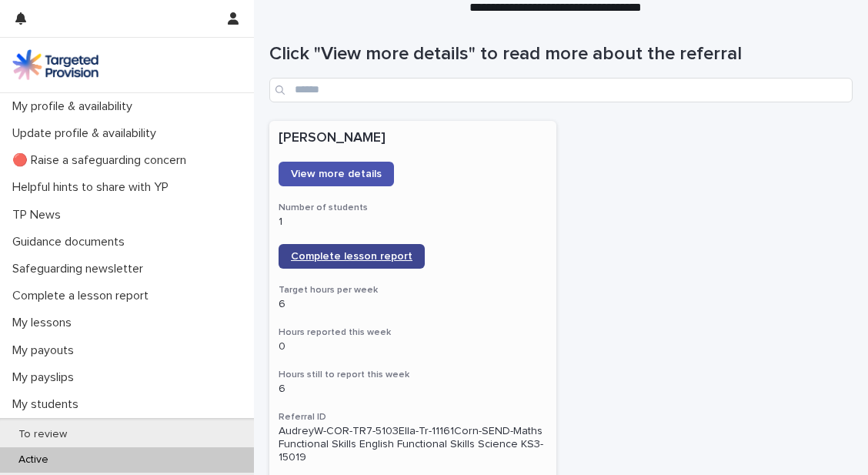 The height and width of the screenshot is (475, 868). What do you see at coordinates (81, 269) in the screenshot?
I see `p: Safeguarding newsletter` at bounding box center [81, 269].